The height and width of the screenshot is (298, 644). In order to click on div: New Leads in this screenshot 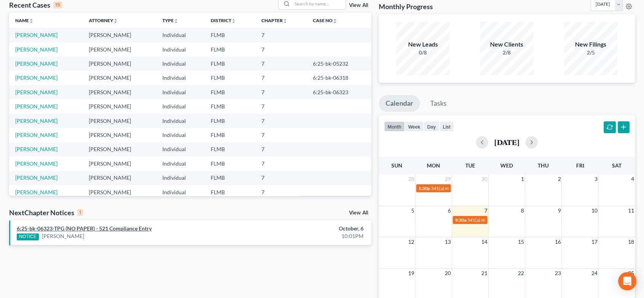, I will do `click(423, 44)`.